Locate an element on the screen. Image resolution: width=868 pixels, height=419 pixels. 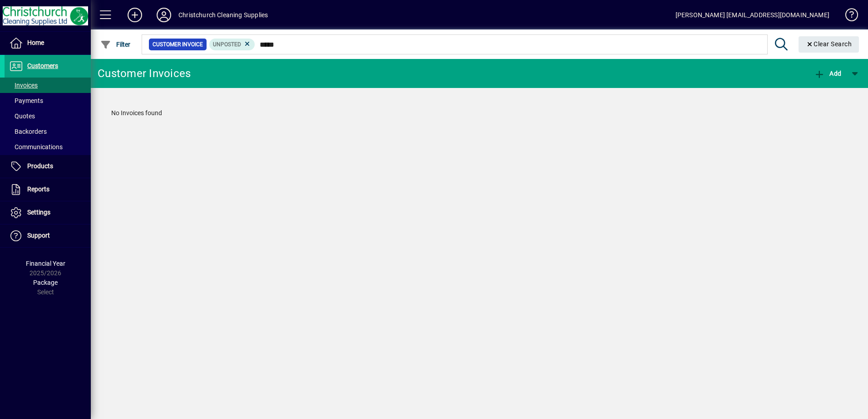
a: Backorders is located at coordinates (47, 132).